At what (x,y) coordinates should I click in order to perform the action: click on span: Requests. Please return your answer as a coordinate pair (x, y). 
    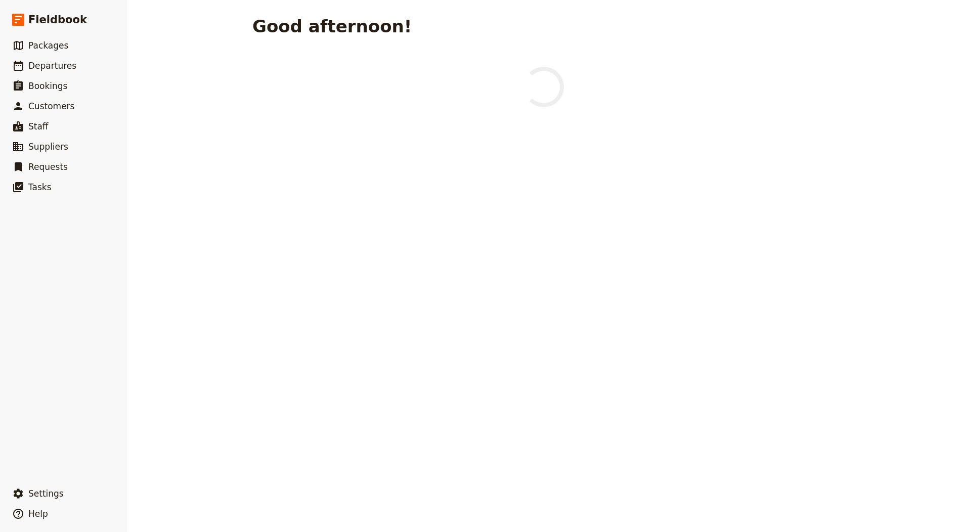
    Looking at the image, I should click on (48, 167).